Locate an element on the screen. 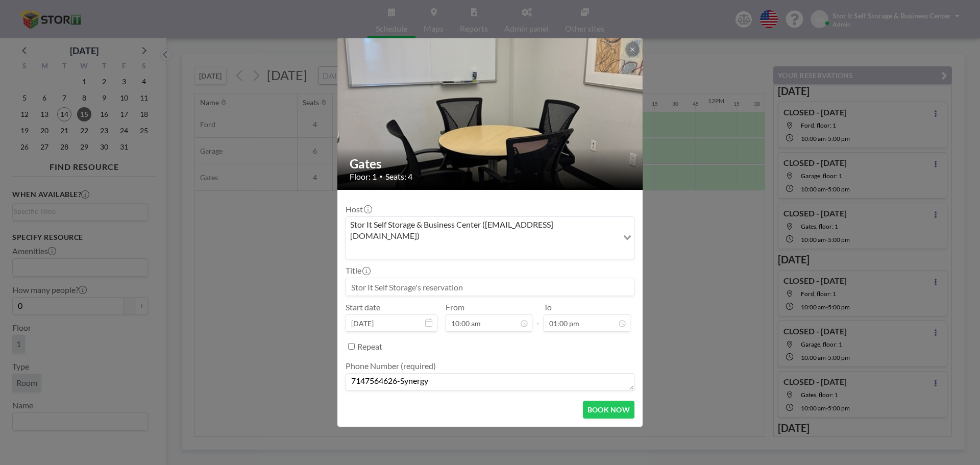 Image resolution: width=980 pixels, height=465 pixels. label: Start date is located at coordinates (363, 307).